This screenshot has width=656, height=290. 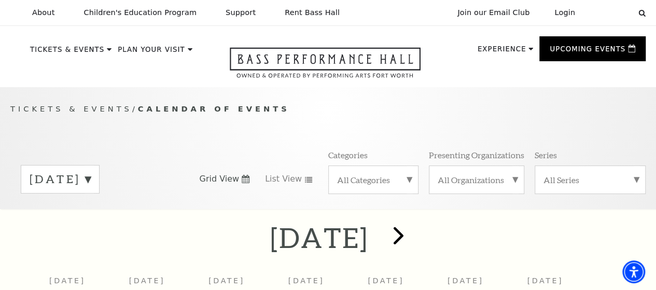 What do you see at coordinates (240, 12) in the screenshot?
I see `p: Support` at bounding box center [240, 12].